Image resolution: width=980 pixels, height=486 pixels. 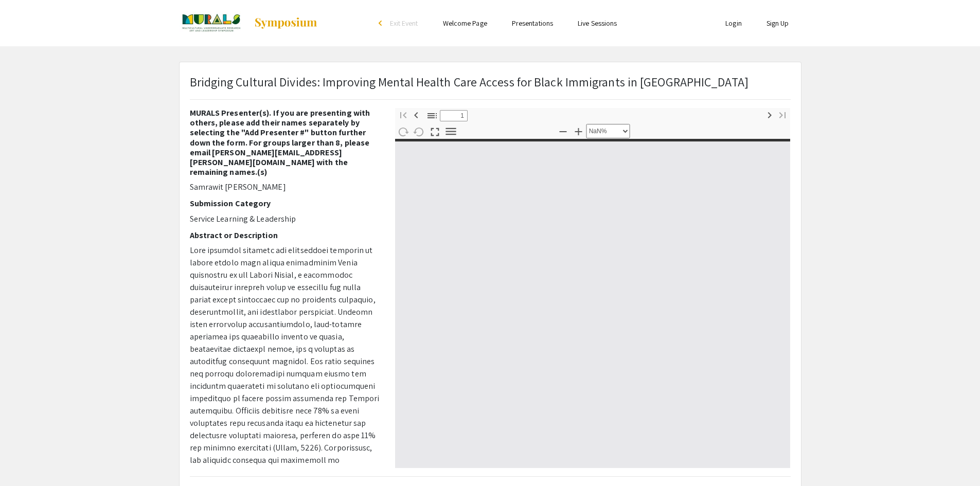 I want to click on a: Welcome Page, so click(x=465, y=23).